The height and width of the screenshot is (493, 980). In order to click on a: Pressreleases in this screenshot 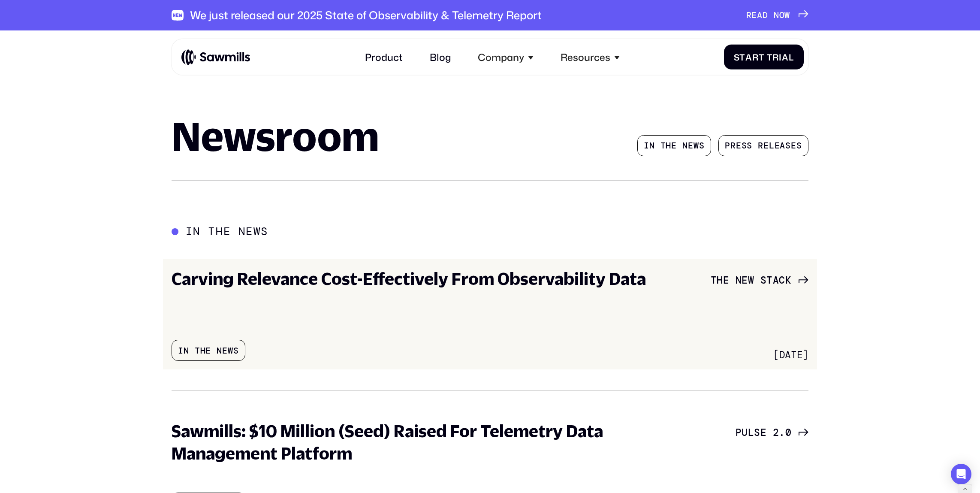, I will do `click(763, 145)`.